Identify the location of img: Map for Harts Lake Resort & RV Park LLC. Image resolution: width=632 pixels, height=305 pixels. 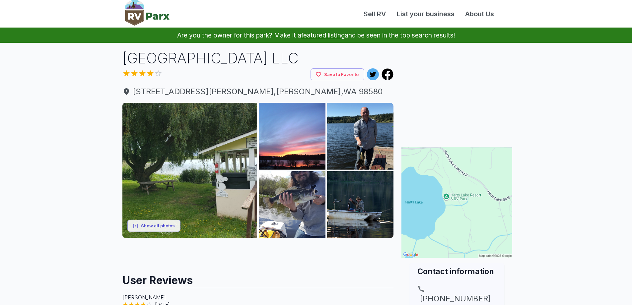
(457, 203).